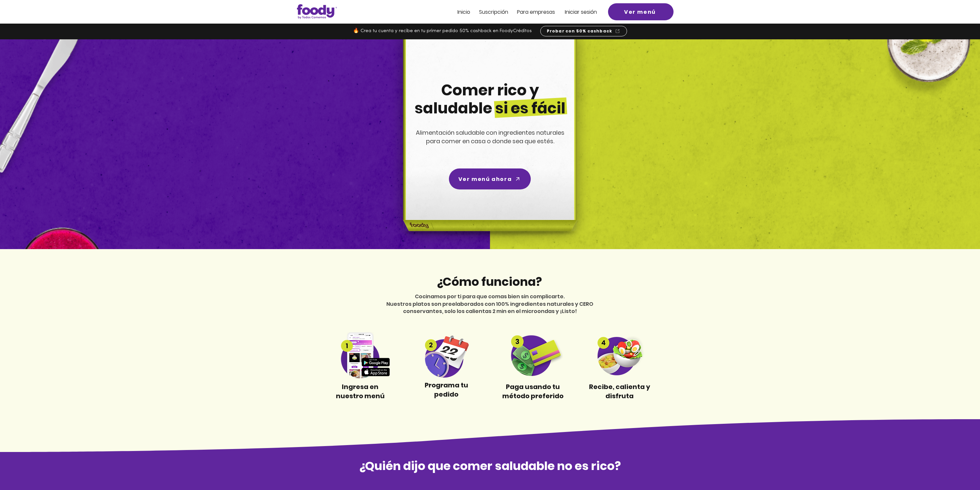 The width and height of the screenshot is (980, 490). I want to click on img: Step 1 compress.png, so click(360, 355).